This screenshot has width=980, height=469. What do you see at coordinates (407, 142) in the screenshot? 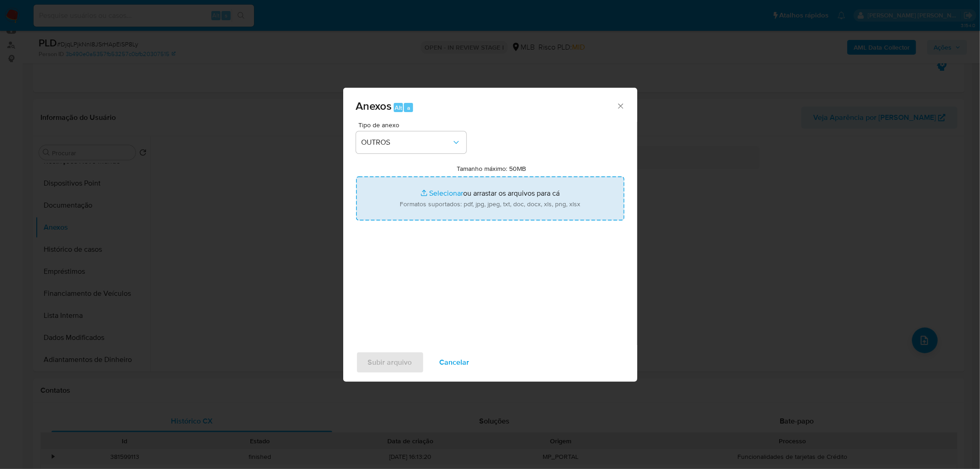
I see `span: OUTROS` at bounding box center [407, 142].